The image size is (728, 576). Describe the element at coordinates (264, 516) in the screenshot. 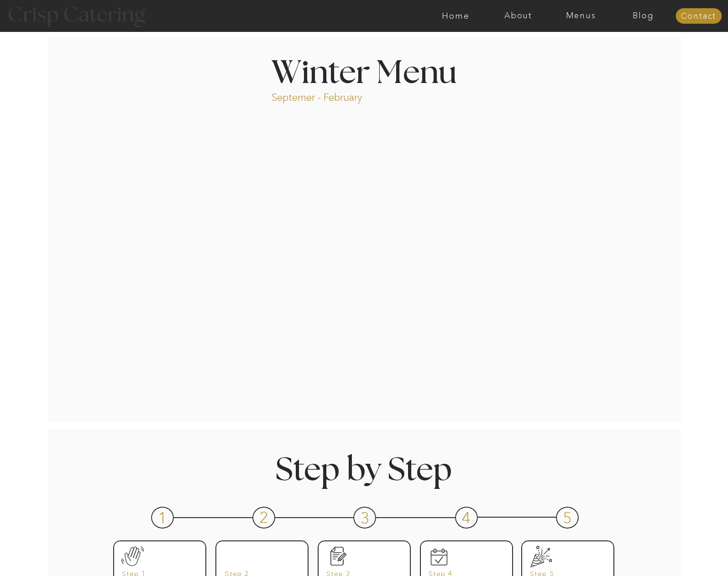

I see `h3: 2` at that location.